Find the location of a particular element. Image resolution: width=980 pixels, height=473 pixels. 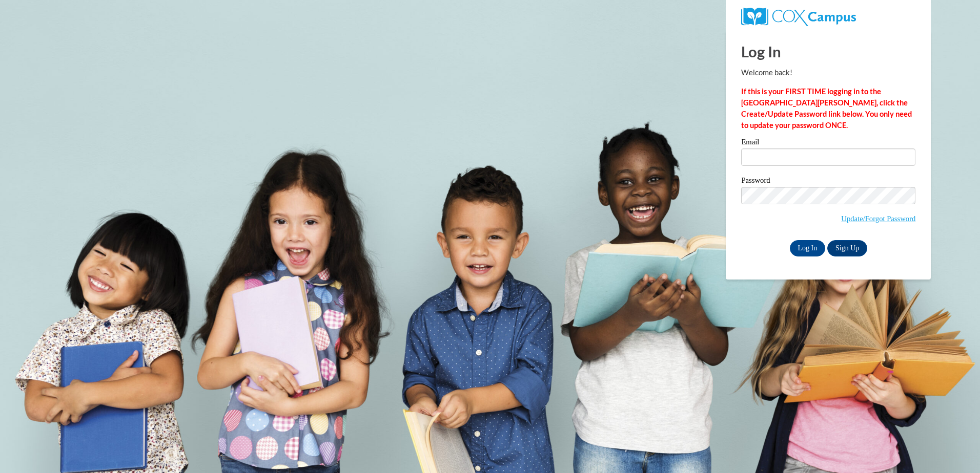

img: COX Campus is located at coordinates (798, 17).